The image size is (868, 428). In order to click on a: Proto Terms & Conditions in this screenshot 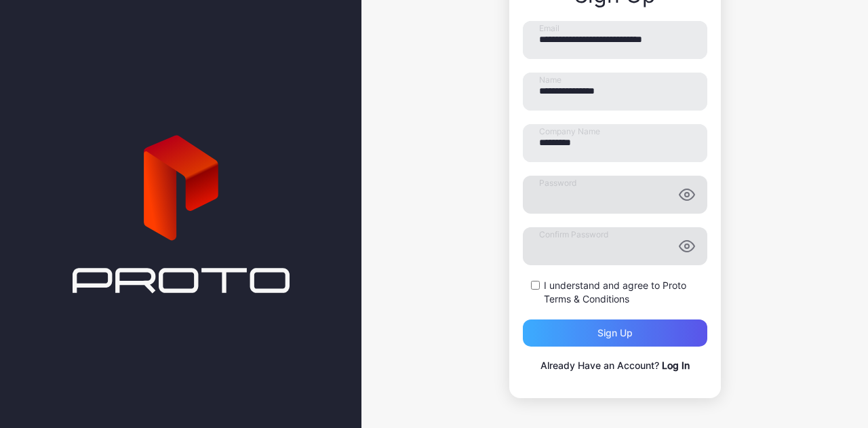, I will do `click(615, 291)`.